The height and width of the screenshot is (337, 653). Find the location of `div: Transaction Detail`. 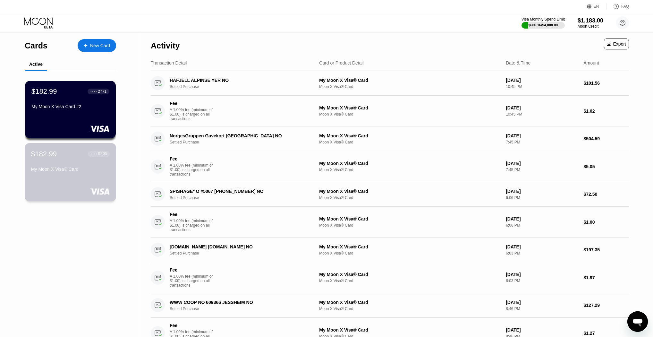

div: Transaction Detail is located at coordinates (169, 63).